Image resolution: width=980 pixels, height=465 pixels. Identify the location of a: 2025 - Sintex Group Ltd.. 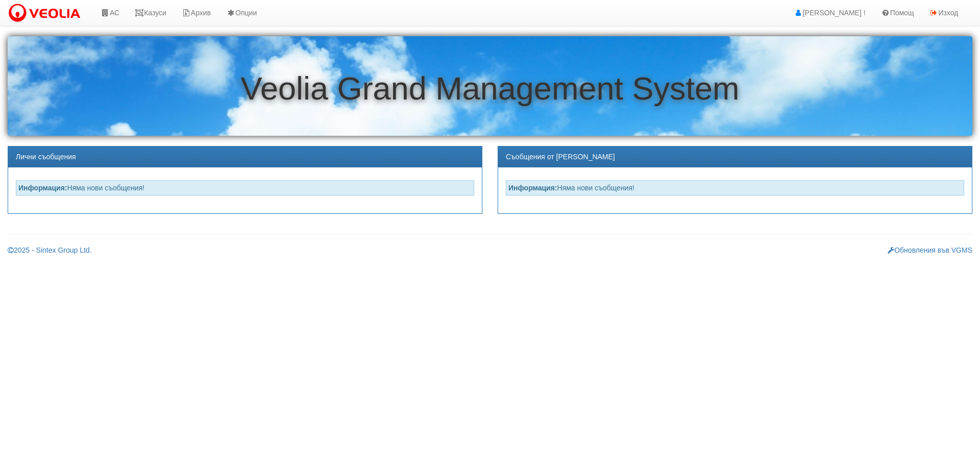
(50, 250).